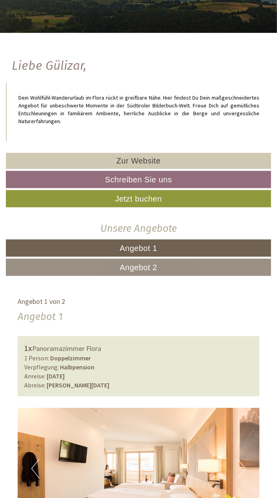  What do you see at coordinates (139, 248) in the screenshot?
I see `span: Angebot 1` at bounding box center [139, 248].